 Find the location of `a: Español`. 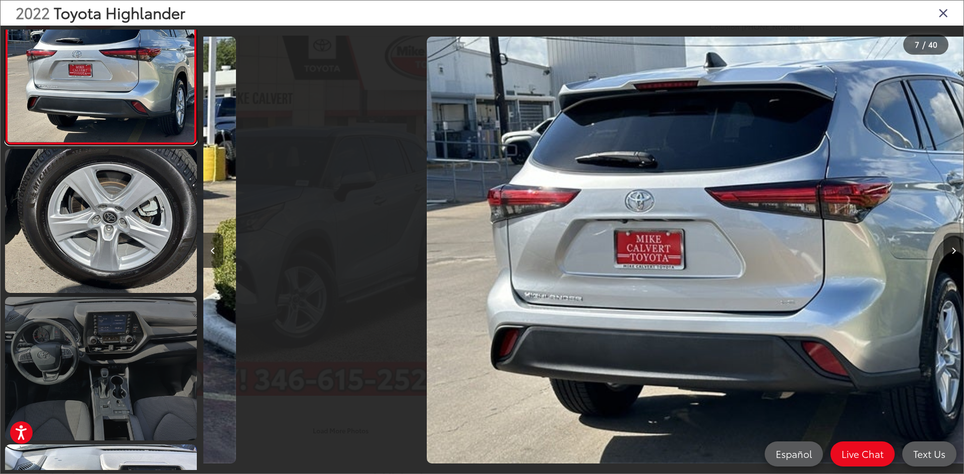

a: Español is located at coordinates (793, 454).